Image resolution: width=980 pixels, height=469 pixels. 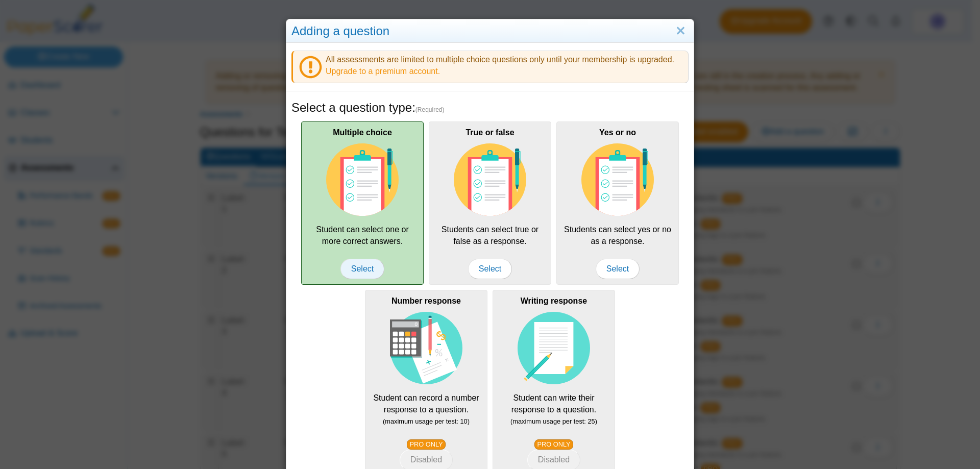 I want to click on h5: Select a question type:, so click(x=490, y=107).